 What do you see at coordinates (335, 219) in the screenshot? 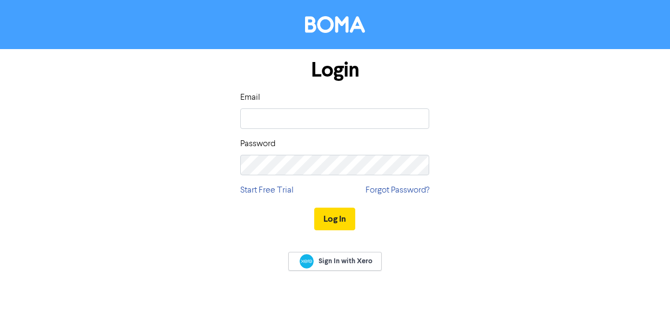
I see `button: Log In` at bounding box center [335, 219].